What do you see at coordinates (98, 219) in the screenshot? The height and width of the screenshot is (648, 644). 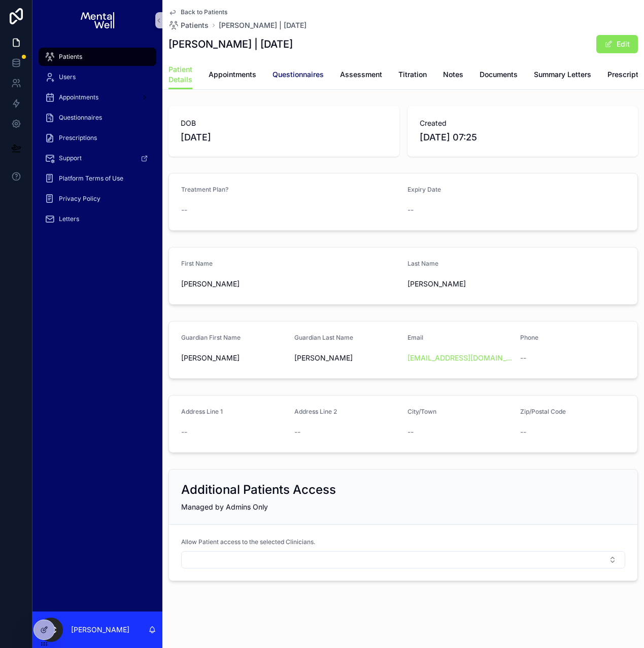 I see `a: Letters` at bounding box center [98, 219].